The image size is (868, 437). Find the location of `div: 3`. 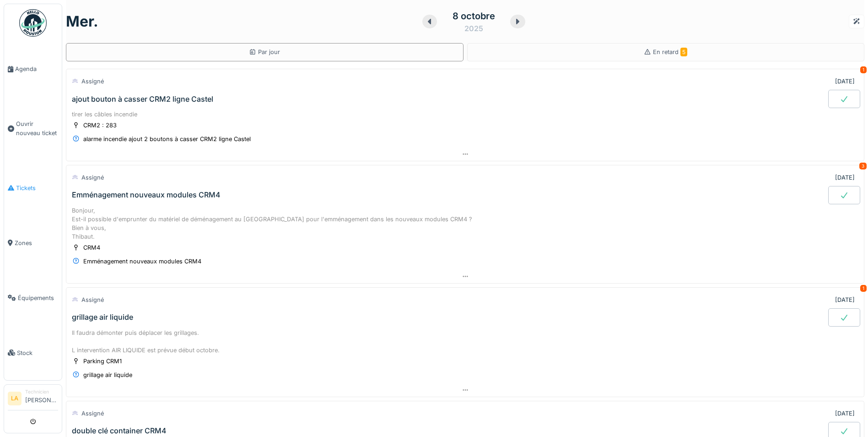

div: 3 is located at coordinates (863, 166).